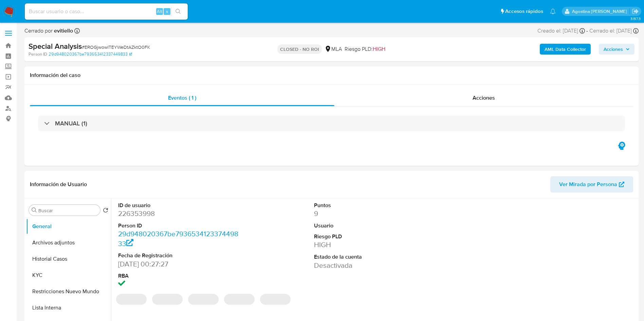 The width and height of the screenshot is (644, 321). What do you see at coordinates (167, 11) in the screenshot?
I see `span: s` at bounding box center [167, 11].